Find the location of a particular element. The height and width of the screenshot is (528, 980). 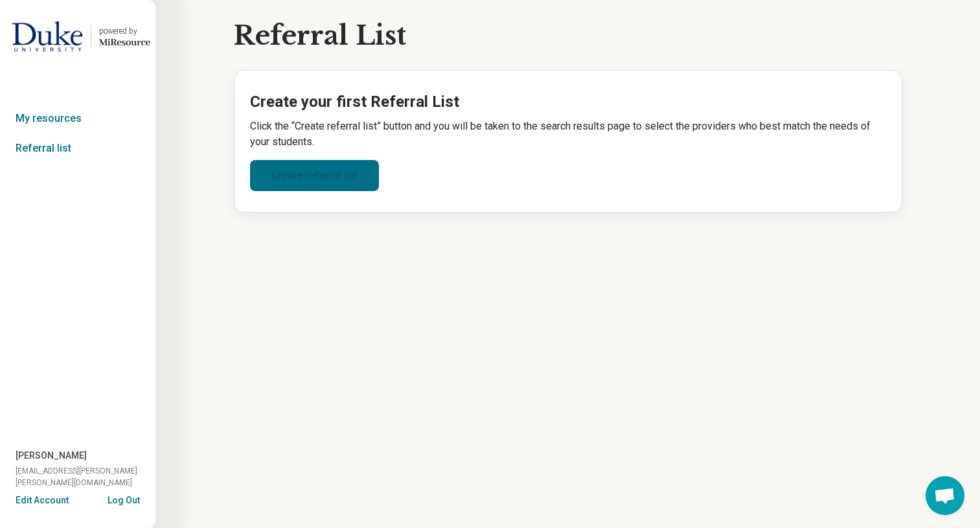

img: Duke University is located at coordinates (47, 36).